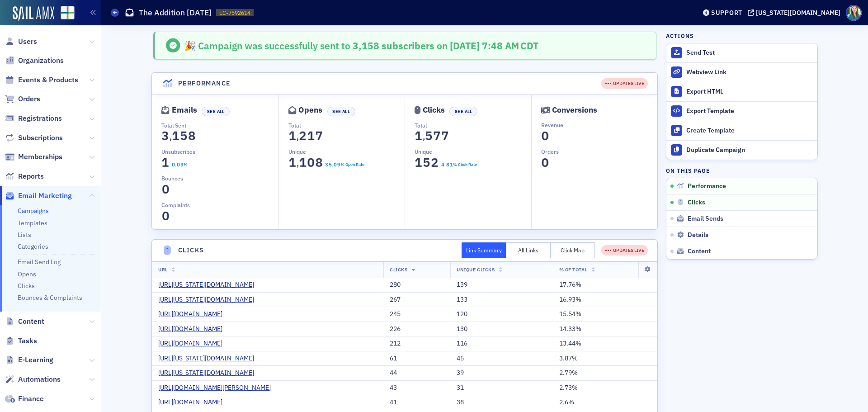 Image resolution: width=868 pixels, height=412 pixels. I want to click on div: 267, so click(417, 300).